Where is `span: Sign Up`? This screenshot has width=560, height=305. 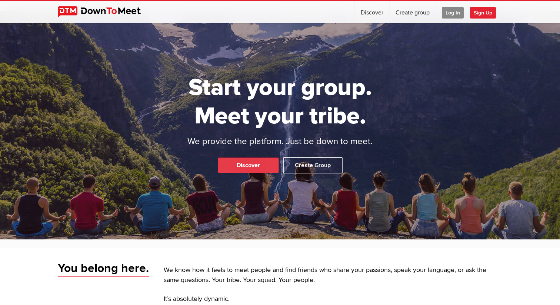
span: Sign Up is located at coordinates (483, 13).